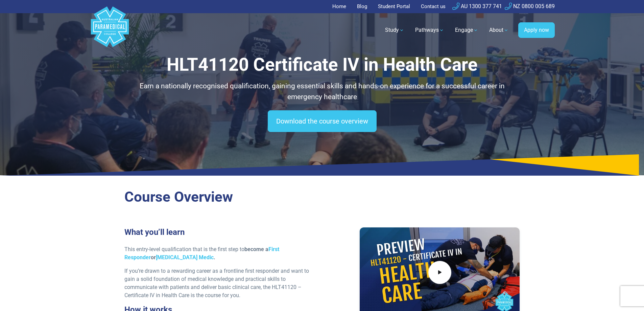 This screenshot has height=311, width=644. What do you see at coordinates (430, 30) in the screenshot?
I see `a: Pathways` at bounding box center [430, 30].